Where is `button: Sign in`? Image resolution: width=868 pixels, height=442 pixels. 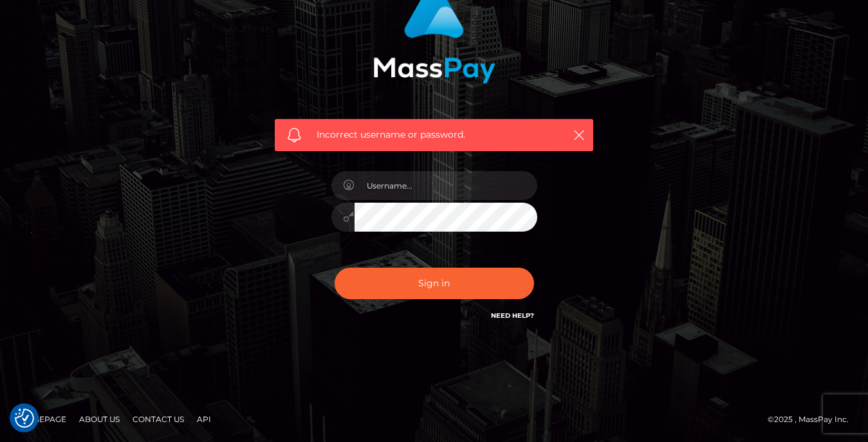
button: Sign in is located at coordinates (435, 283).